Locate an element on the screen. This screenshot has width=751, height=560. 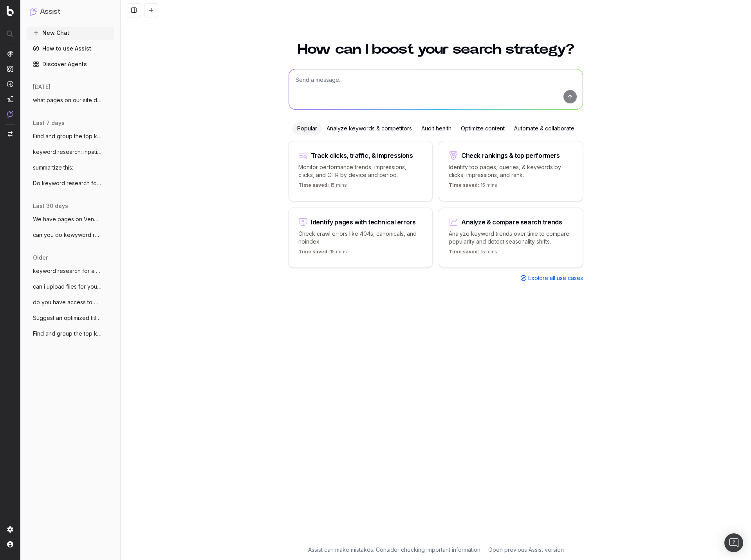
button: keyword research for a page about a mass is located at coordinates (71, 271).